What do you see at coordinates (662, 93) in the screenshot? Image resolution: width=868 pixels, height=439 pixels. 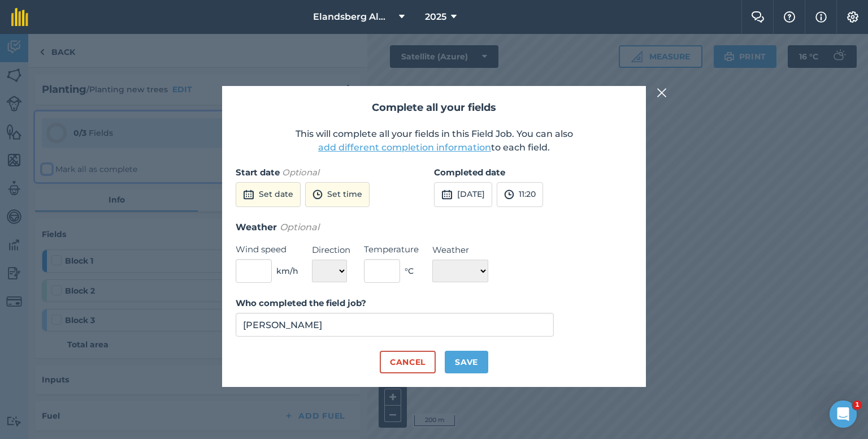 I see `img: svg+xml;base64,PHN2ZyB4bWxucz0iaHR0cDovL3d3dy53My5vcmcvMjAwMC9zdmciIHdpZHRoPSIyMiIgaGVpZ2h0PSIzMC...` at bounding box center [662, 93].